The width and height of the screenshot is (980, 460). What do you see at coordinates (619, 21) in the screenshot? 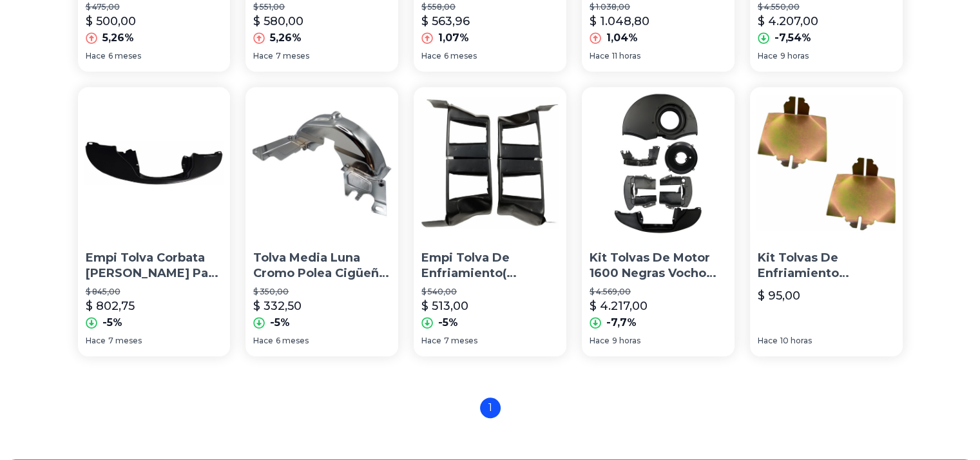
I see `p: $ 1.048,80` at bounding box center [619, 21].